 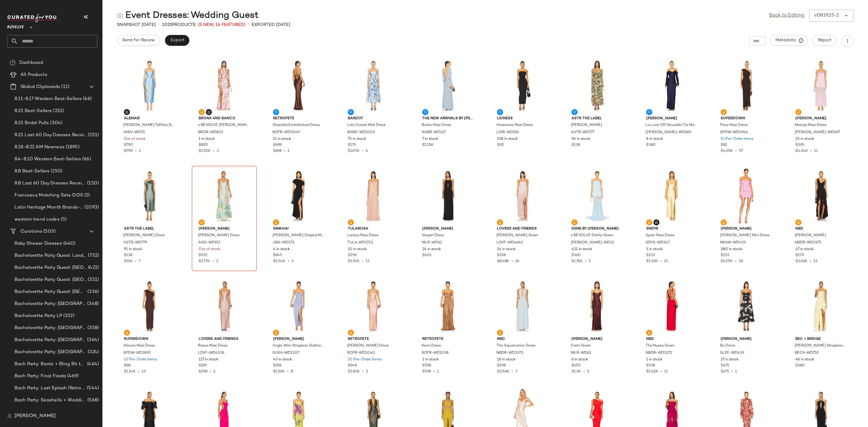 What do you see at coordinates (277, 145) in the screenshot?
I see `span: $698` at bounding box center [277, 145].